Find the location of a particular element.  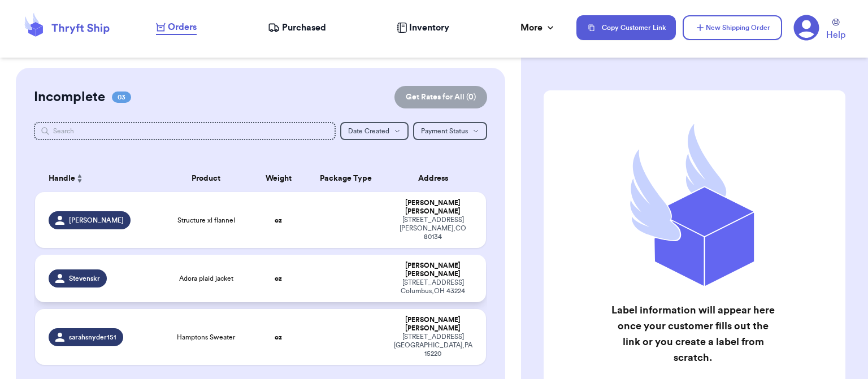

th: Product is located at coordinates (206, 179).